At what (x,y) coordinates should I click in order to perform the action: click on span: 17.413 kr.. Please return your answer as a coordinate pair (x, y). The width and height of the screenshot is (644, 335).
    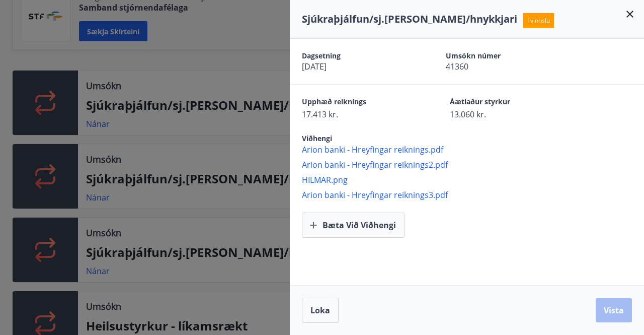
    Looking at the image, I should click on (358, 114).